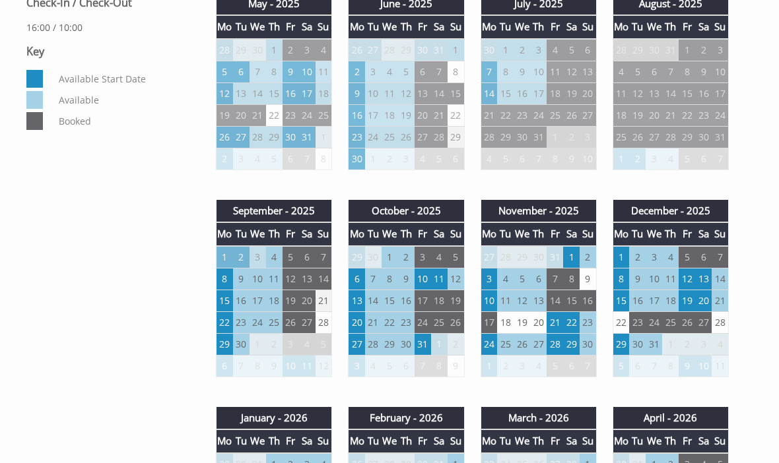  What do you see at coordinates (719, 257) in the screenshot?
I see `td: 7` at bounding box center [719, 257].